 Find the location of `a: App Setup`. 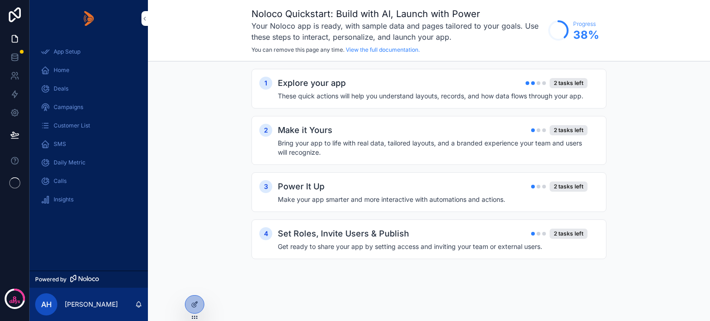

a: App Setup is located at coordinates (89, 52).